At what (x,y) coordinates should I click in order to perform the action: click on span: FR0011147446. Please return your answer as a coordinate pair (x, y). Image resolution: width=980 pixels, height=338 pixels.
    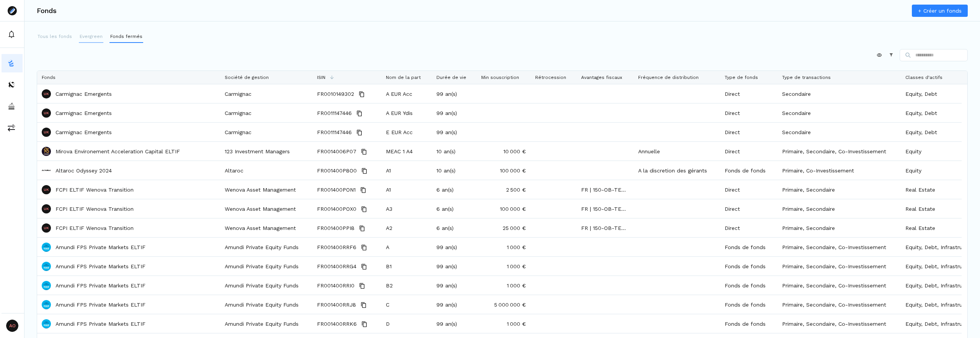
    Looking at the image, I should click on (335, 132).